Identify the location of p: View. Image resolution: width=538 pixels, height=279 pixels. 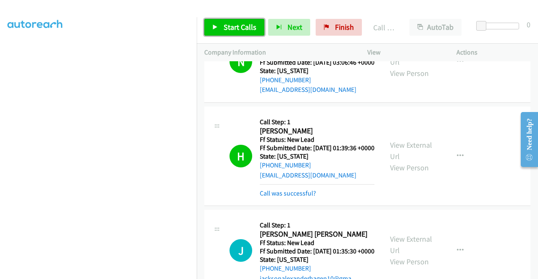
(404, 52).